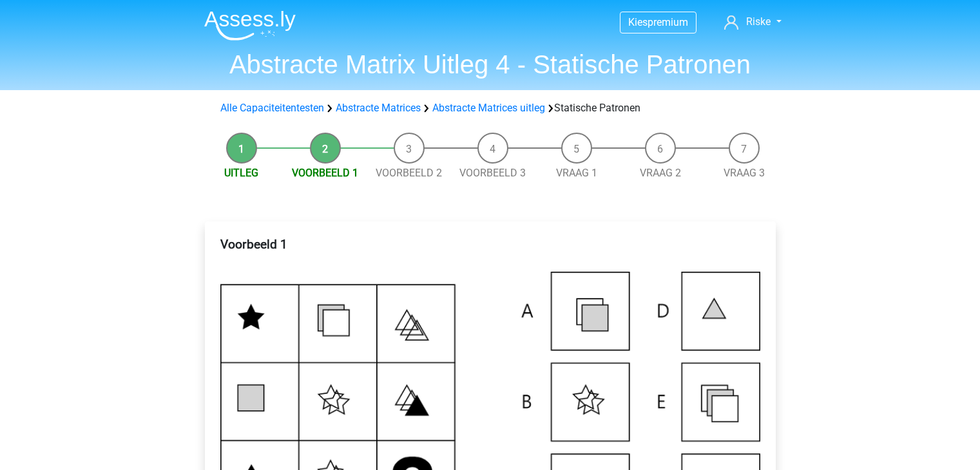 This screenshot has width=980, height=470. What do you see at coordinates (378, 107) in the screenshot?
I see `a: Abstracte Matrices` at bounding box center [378, 107].